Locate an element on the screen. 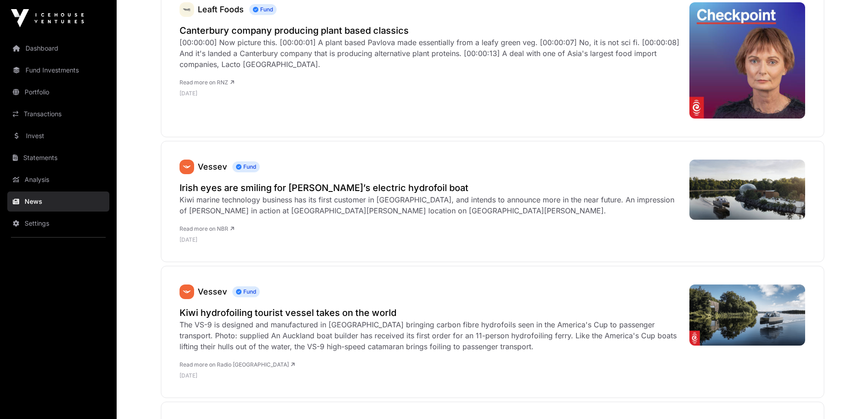 The image size is (868, 419). a: Fund Investments is located at coordinates (59, 70).